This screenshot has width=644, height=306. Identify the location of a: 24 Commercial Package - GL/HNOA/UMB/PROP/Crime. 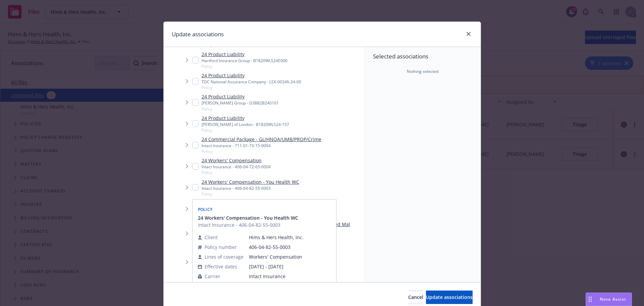
(261, 139).